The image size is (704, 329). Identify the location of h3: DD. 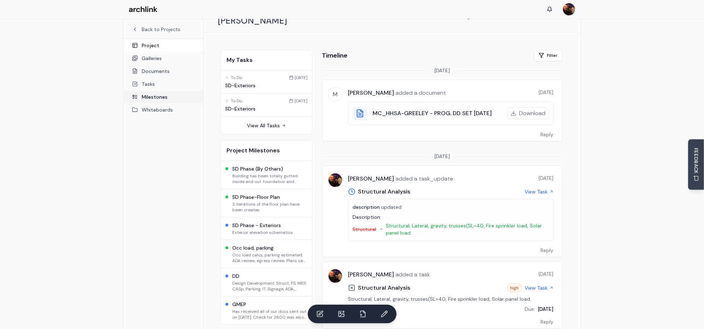
(270, 276).